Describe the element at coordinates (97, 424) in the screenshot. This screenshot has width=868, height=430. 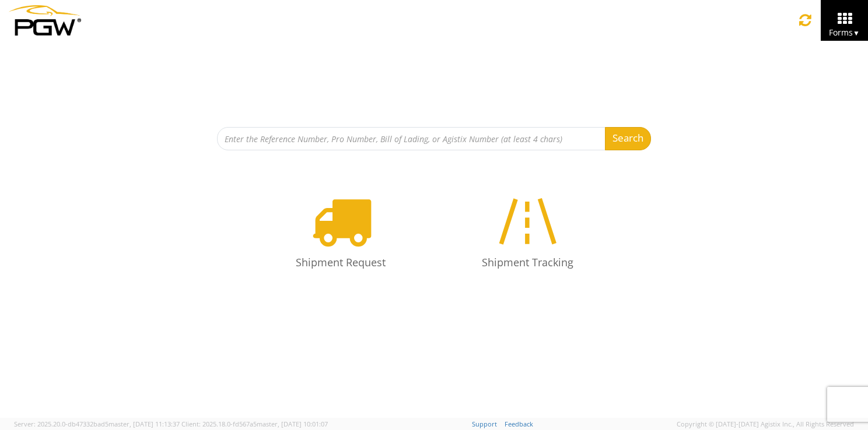
I see `span: Server: 2025.20.0-db47332bad5` at that location.